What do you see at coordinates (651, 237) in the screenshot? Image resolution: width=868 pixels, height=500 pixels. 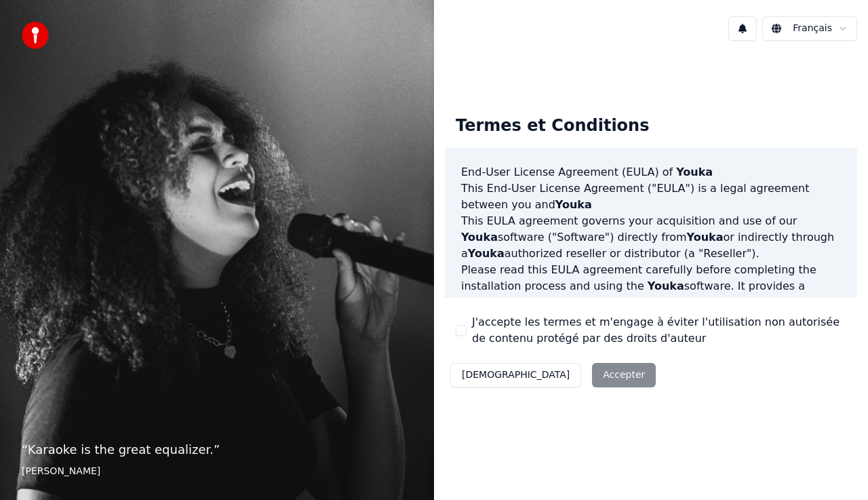 I see `p: This EULA agreement governs your acquisition and use of our software ("Software") directly from o...` at bounding box center [651, 237].